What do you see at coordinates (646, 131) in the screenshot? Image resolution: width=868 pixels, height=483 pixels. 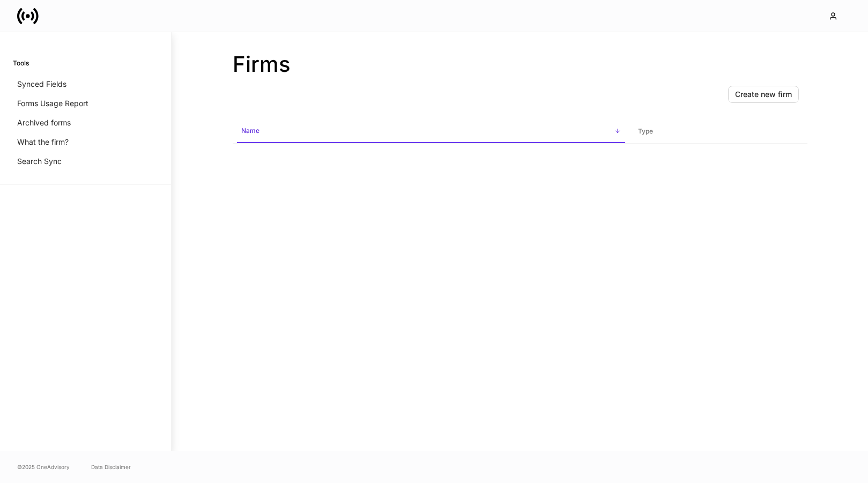 I see `h6: Type` at bounding box center [646, 131].